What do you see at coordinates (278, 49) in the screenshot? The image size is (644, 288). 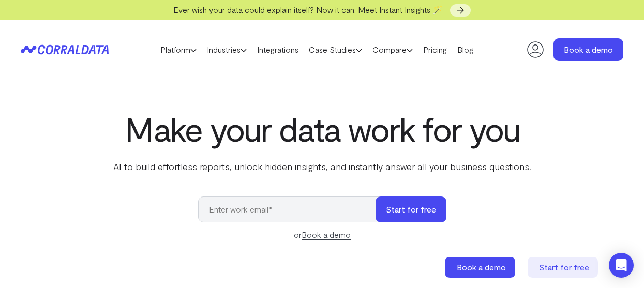 I see `a: Integrations` at bounding box center [278, 49].